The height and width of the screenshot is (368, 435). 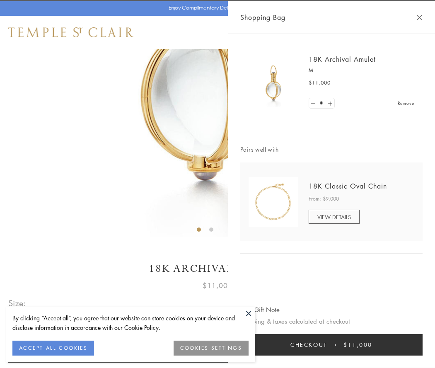 What do you see at coordinates (313, 103) in the screenshot?
I see `a: Set quantity to 0` at bounding box center [313, 103].